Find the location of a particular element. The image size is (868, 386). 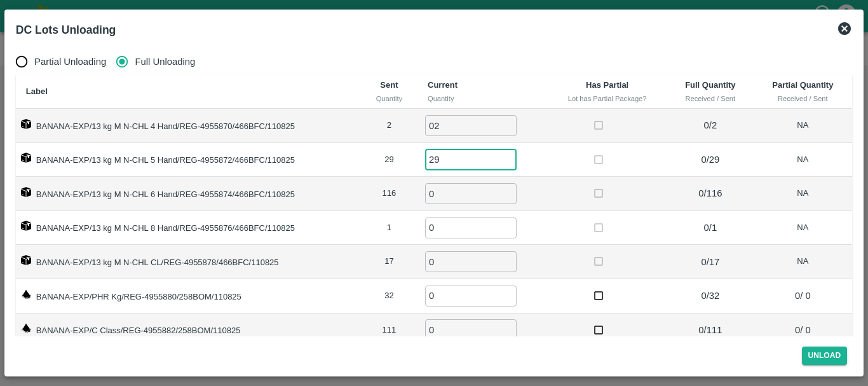

td: 29 is located at coordinates (388, 160).